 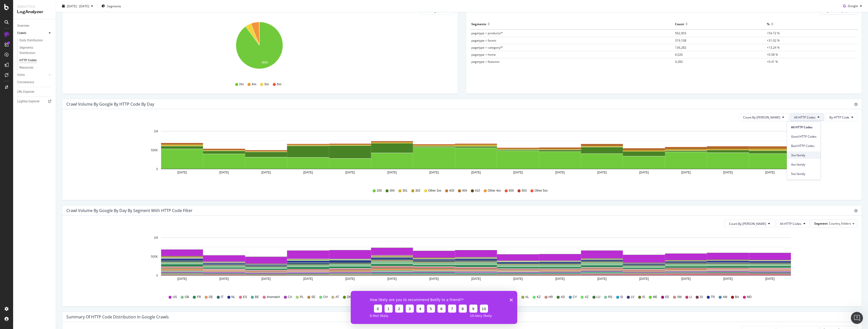 I want to click on div: Crawl Volume by google by HTTP Code by Day, so click(x=110, y=104).